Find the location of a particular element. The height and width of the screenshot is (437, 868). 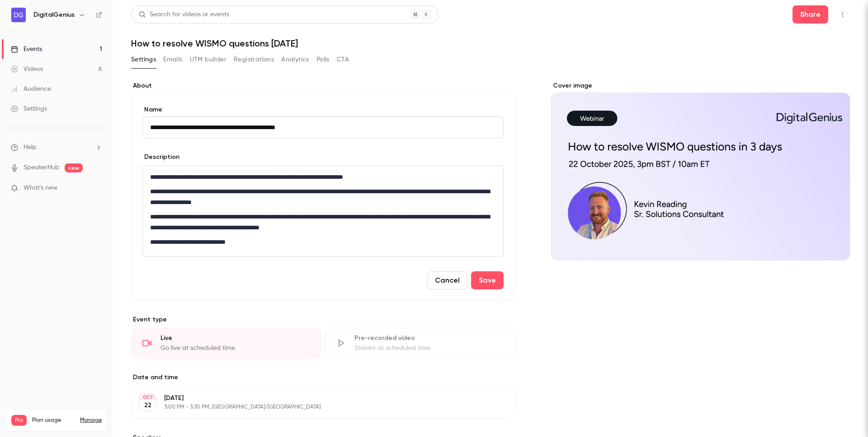

div: Search for videos or events is located at coordinates (184, 15).